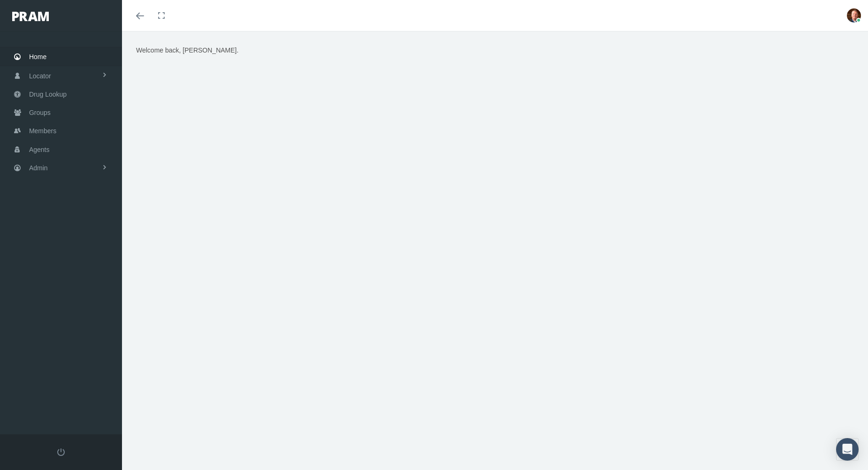 The height and width of the screenshot is (470, 868). Describe the element at coordinates (48, 94) in the screenshot. I see `span: Drug Lookup` at that location.